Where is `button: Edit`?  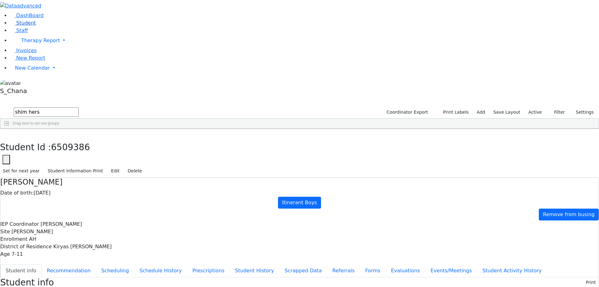
button: Edit is located at coordinates (115, 171).